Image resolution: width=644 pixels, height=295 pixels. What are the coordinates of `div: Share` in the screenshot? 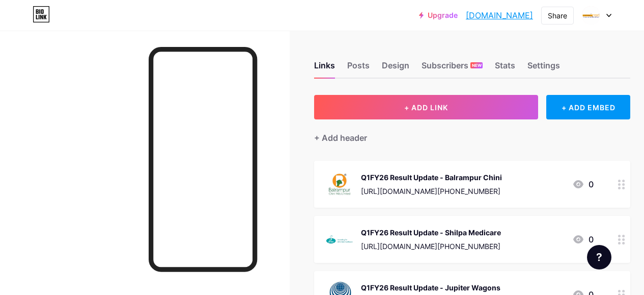 It's located at (557, 16).